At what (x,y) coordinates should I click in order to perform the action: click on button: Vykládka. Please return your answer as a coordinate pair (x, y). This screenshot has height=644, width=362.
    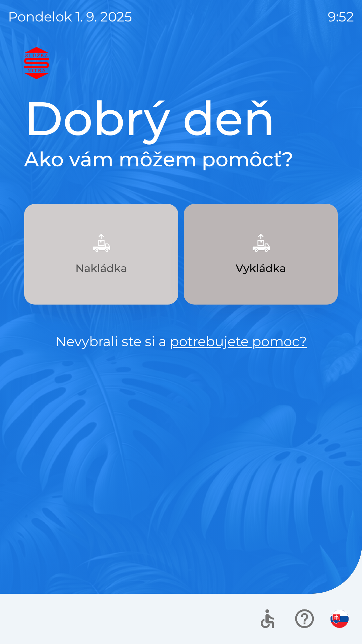
    Looking at the image, I should click on (261, 254).